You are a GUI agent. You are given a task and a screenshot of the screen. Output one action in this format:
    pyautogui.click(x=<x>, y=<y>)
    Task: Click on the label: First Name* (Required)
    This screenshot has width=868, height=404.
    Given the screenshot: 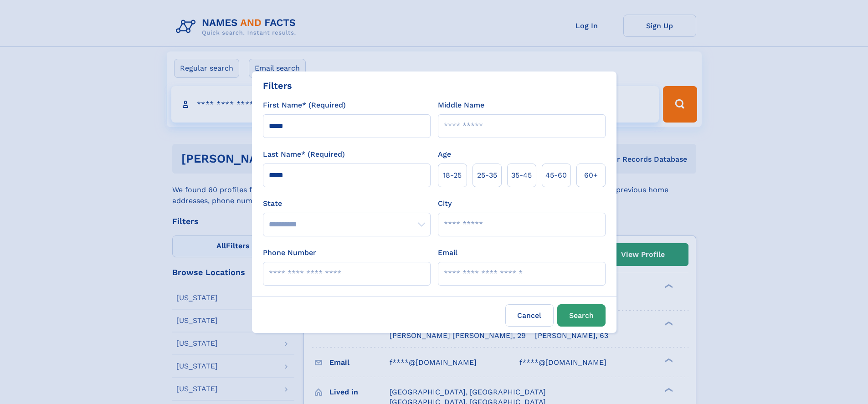 What is the action you would take?
    pyautogui.click(x=304, y=105)
    